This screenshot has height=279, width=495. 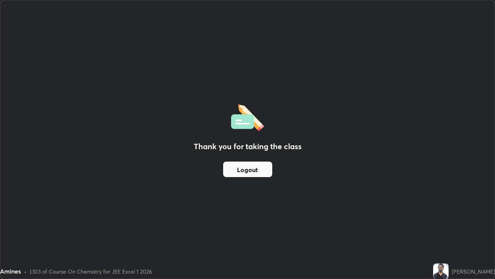 I want to click on button: Logout, so click(x=248, y=169).